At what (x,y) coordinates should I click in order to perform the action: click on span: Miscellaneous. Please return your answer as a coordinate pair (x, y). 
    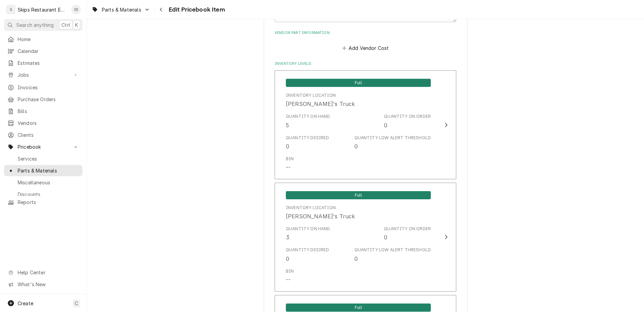
    Looking at the image, I should click on (48, 182).